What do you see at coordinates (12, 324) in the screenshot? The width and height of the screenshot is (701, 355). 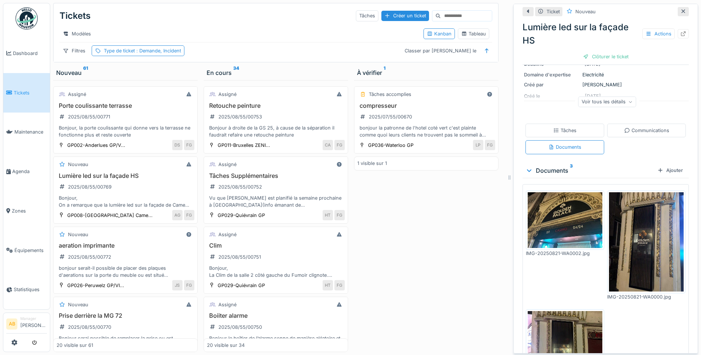 I see `li: AB` at bounding box center [12, 324].